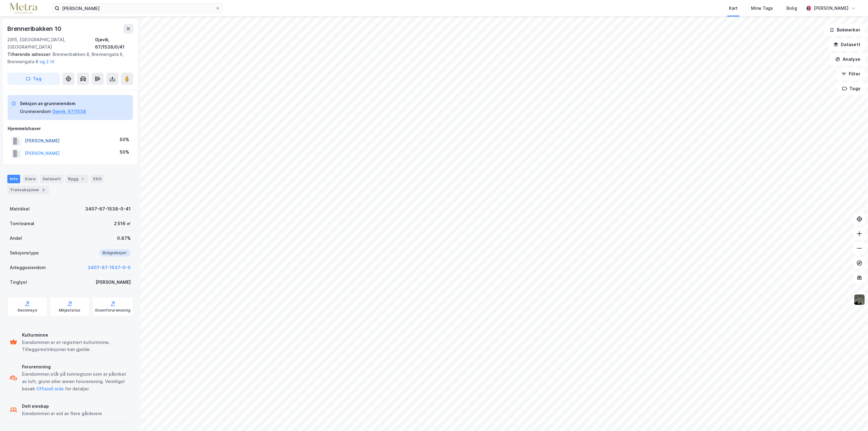  What do you see at coordinates (70, 128) in the screenshot?
I see `div: Hjemmelshaver` at bounding box center [70, 128].